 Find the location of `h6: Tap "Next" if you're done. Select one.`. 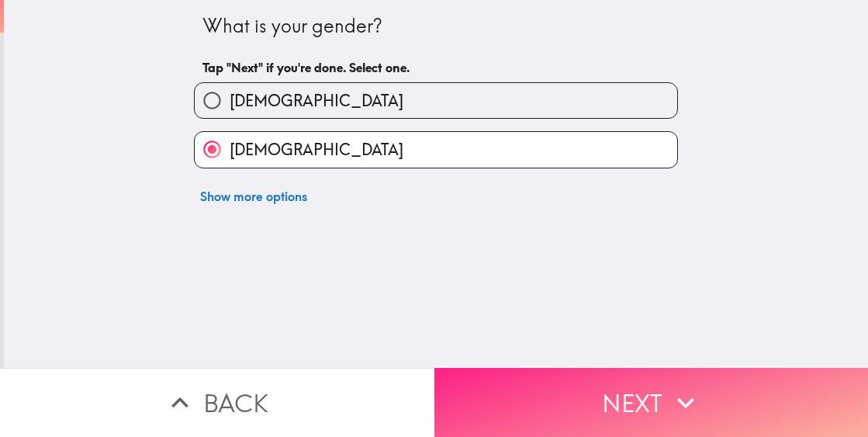

h6: Tap "Next" if you're done. Select one. is located at coordinates (436, 68).